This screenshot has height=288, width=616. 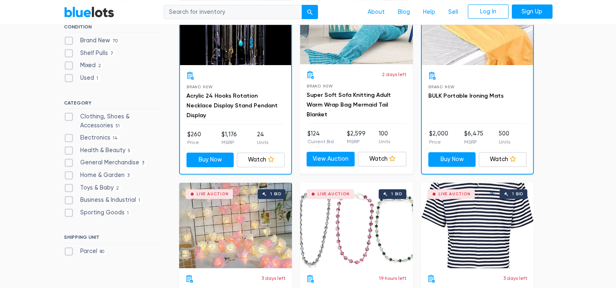 What do you see at coordinates (429, 12) in the screenshot?
I see `a: Help` at bounding box center [429, 12].